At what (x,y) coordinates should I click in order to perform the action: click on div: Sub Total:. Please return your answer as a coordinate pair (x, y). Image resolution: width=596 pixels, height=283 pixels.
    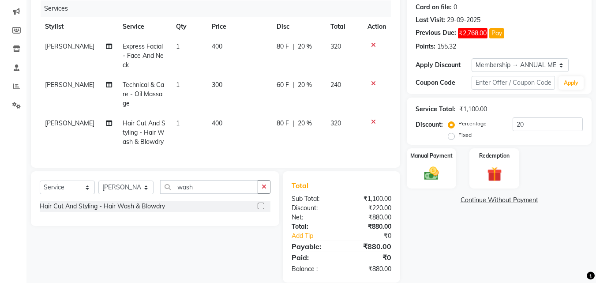
    Looking at the image, I should click on (313, 198).